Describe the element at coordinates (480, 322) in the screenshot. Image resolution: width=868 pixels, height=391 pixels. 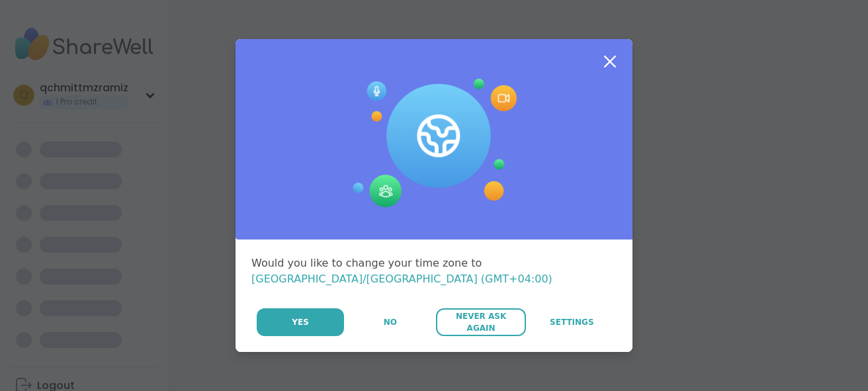
I see `span: Never Ask Again` at that location.